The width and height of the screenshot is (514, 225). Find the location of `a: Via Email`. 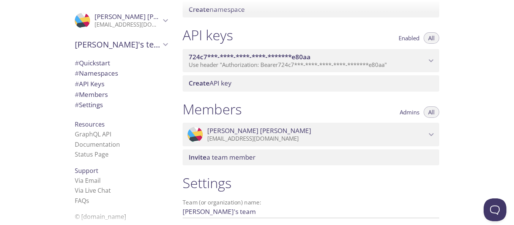

a: Via Email is located at coordinates (88, 180).